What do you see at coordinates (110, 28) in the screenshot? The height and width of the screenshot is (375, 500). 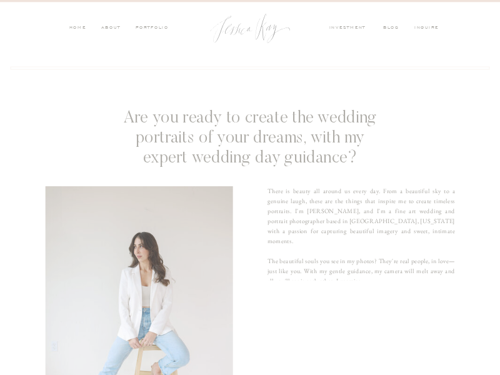 I see `nav: ABOUT` at bounding box center [110, 28].